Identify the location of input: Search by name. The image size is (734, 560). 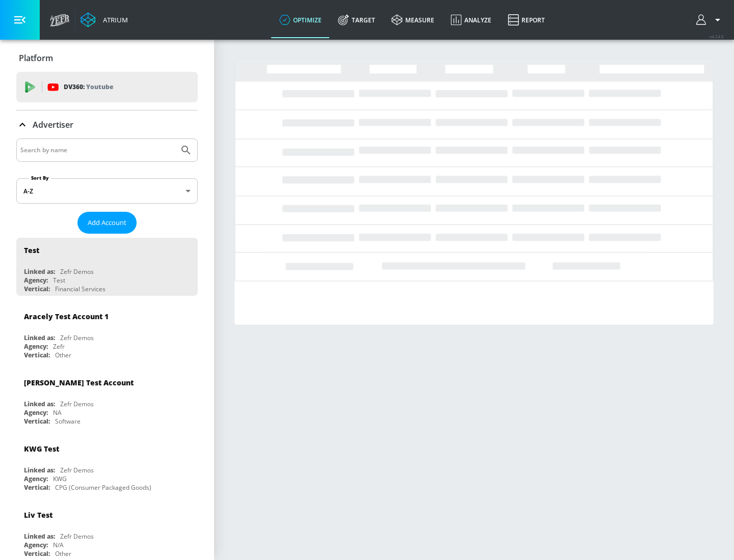
(97, 150).